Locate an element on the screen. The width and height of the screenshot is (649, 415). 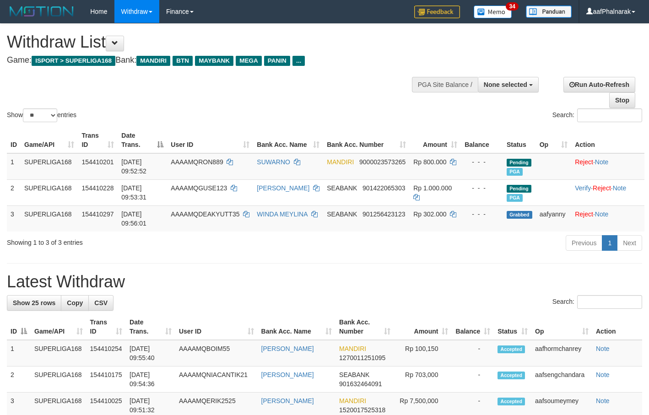
h1: Withdraw List is located at coordinates (215, 42).